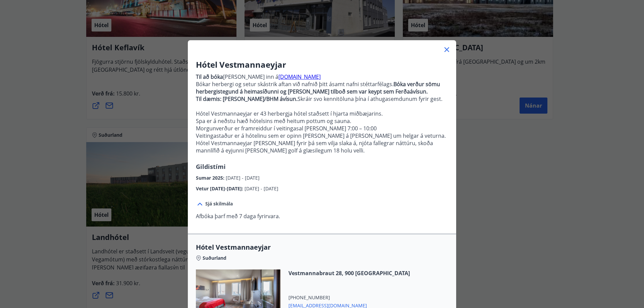 Image resolution: width=644 pixels, height=308 pixels. I want to click on span: Sumar 2025 :, so click(211, 178).